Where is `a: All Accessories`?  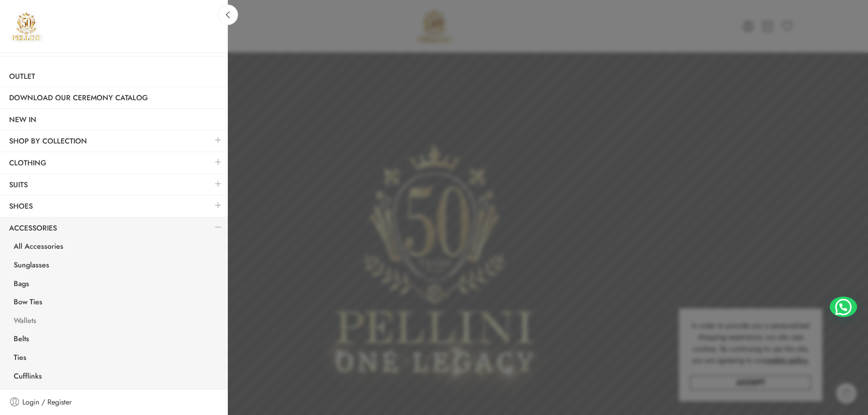 a: All Accessories is located at coordinates (116, 247).